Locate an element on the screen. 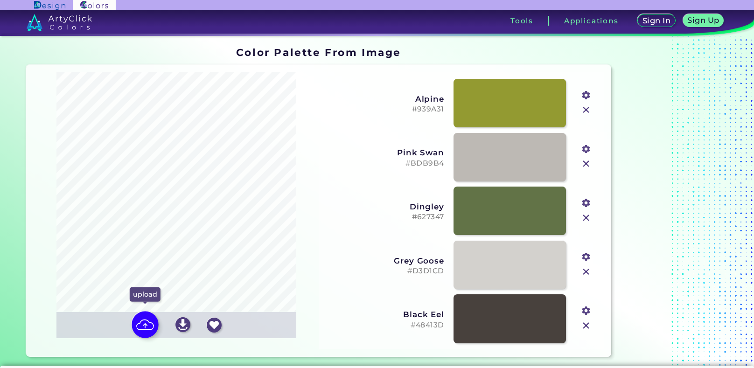  a: Sign In is located at coordinates (657, 21).